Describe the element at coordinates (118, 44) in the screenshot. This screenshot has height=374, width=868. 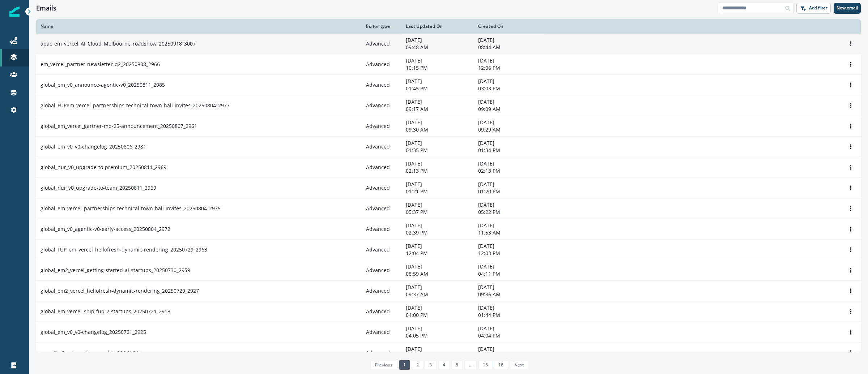
I see `p: apac_em_vercel_AI_Cloud_Melbourne_roadshow_20250918_3007` at that location.